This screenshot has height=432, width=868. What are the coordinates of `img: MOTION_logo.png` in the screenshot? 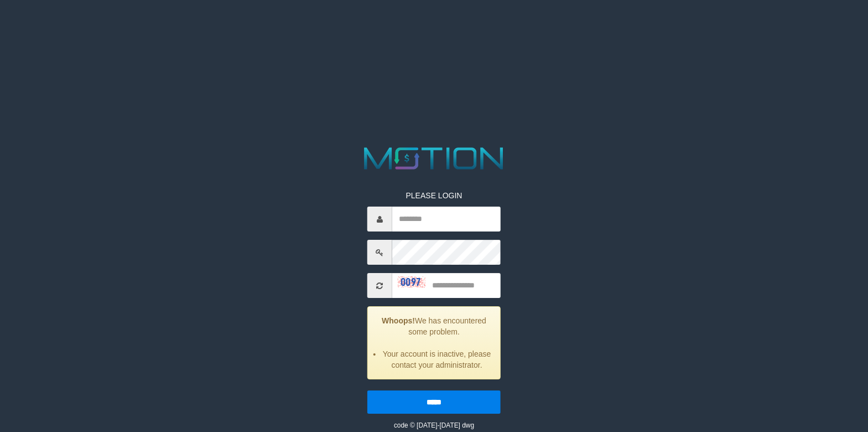 It's located at (434, 159).